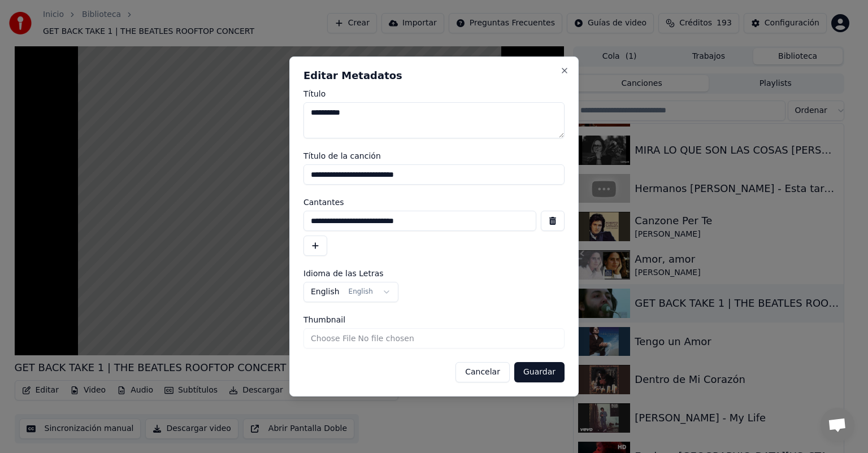  Describe the element at coordinates (434, 156) in the screenshot. I see `label: Título de la canción` at that location.